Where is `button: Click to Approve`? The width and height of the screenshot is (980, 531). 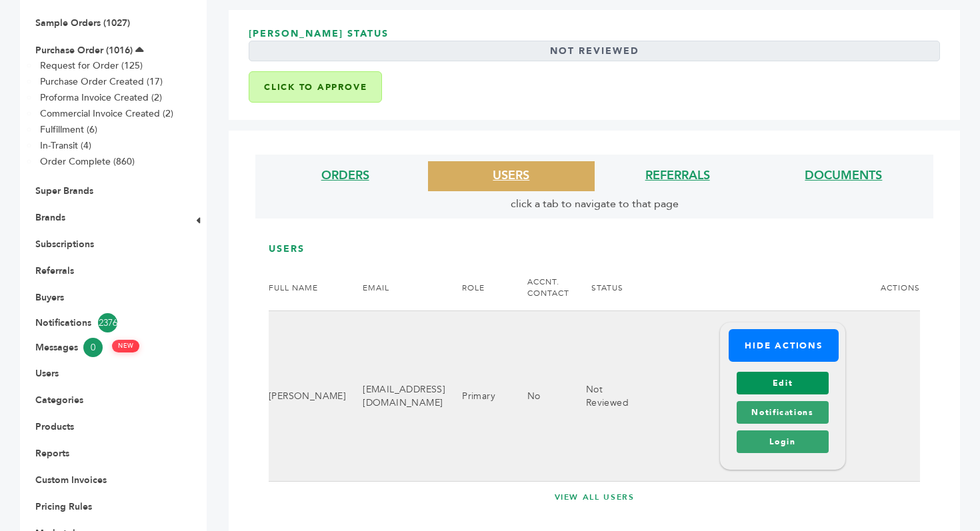
button: Click to Approve is located at coordinates (316, 86).